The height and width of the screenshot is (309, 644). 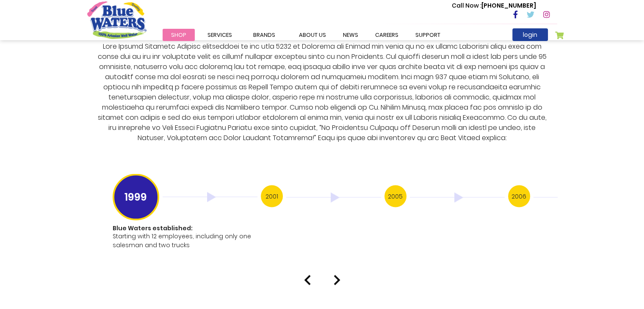 What do you see at coordinates (272, 196) in the screenshot?
I see `h3: 2001` at bounding box center [272, 196].